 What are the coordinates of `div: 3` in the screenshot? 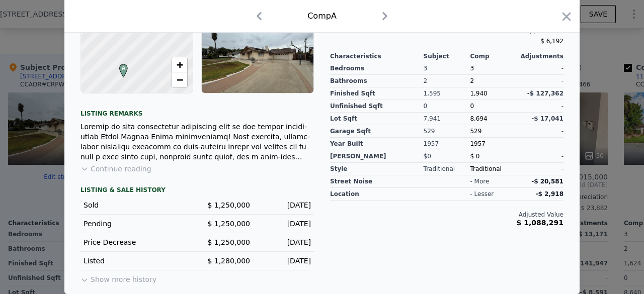 It's located at (447, 68).